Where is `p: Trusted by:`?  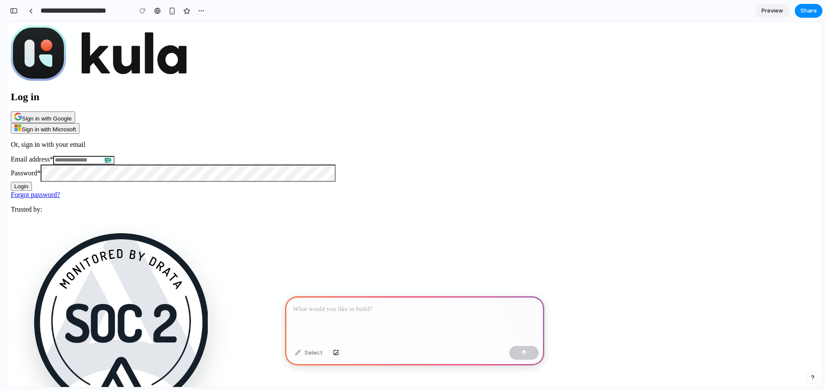 p: Trusted by: is located at coordinates (407, 187).